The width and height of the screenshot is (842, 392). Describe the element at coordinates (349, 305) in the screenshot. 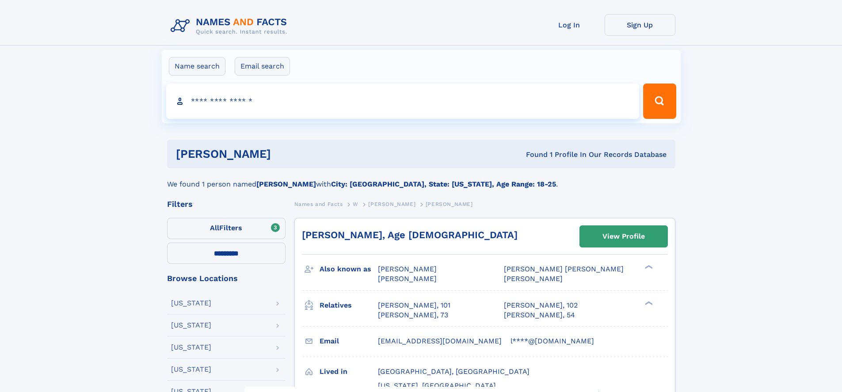

I see `h3: Relatives` at that location.